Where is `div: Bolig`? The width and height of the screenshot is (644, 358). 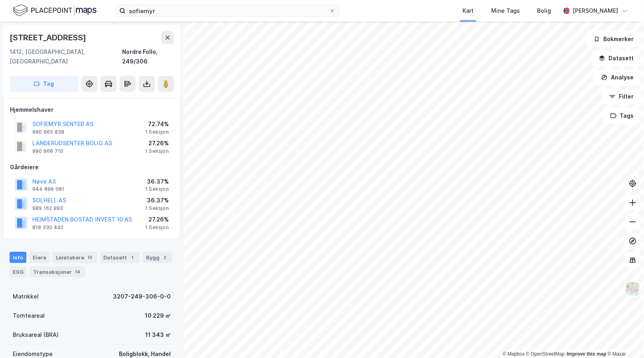 div: Bolig is located at coordinates (544, 11).